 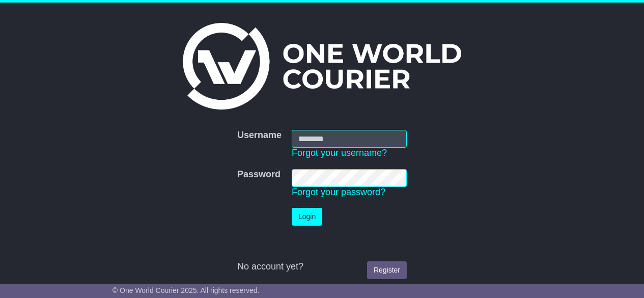 I want to click on span: © One World Courier 2025. All rights reserved., so click(x=186, y=290).